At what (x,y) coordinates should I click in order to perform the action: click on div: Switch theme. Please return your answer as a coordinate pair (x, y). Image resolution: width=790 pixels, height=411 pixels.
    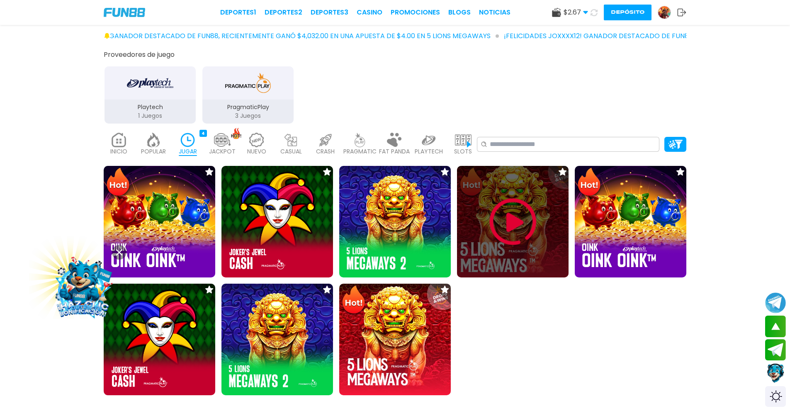
    Looking at the image, I should click on (776, 397).